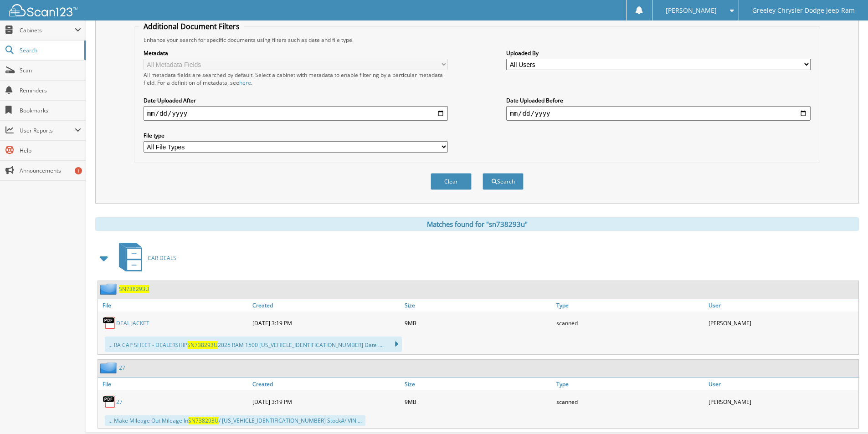 This screenshot has width=868, height=434. What do you see at coordinates (296, 135) in the screenshot?
I see `label: File type` at bounding box center [296, 135].